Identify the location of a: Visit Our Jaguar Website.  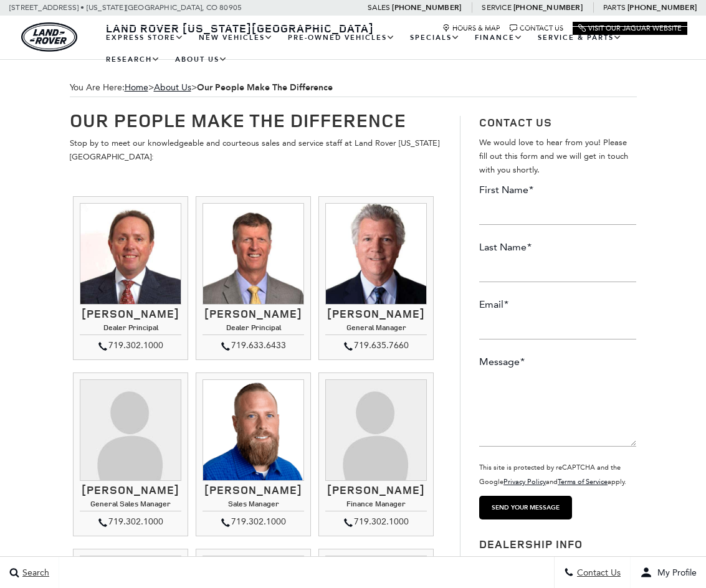
(630, 28).